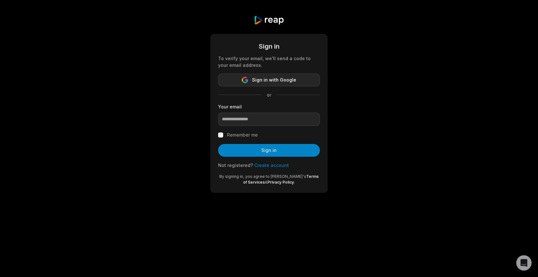 Image resolution: width=538 pixels, height=277 pixels. I want to click on a: Privacy Policy, so click(280, 182).